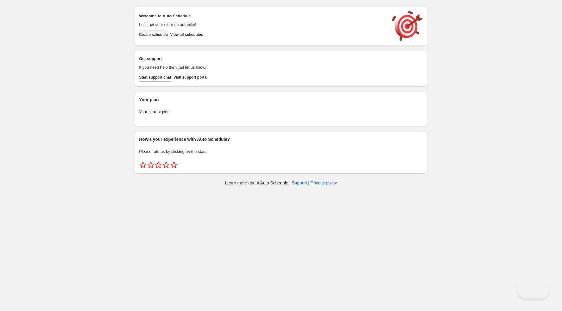 The width and height of the screenshot is (562, 311). What do you see at coordinates (155, 77) in the screenshot?
I see `span: Start support chat` at bounding box center [155, 77].